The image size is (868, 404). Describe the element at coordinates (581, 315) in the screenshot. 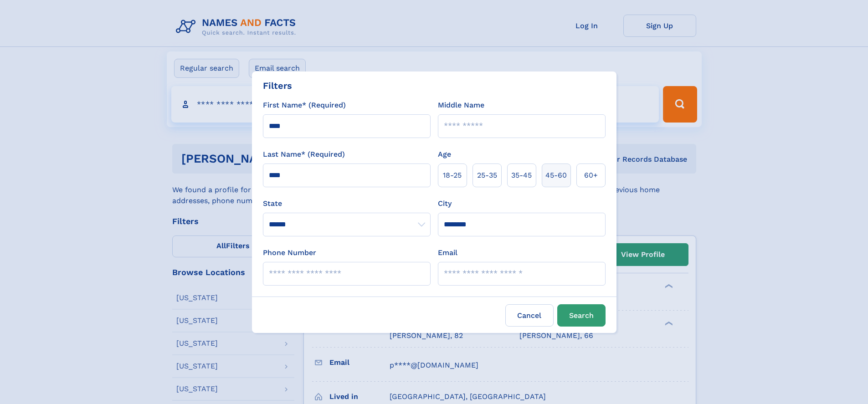

I see `button: Search` at that location.